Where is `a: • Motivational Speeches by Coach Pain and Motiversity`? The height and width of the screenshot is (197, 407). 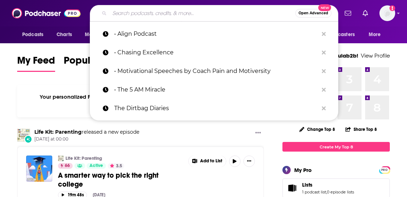 a: • Motivational Speeches by Coach Pain and Motiversity is located at coordinates (214, 71).